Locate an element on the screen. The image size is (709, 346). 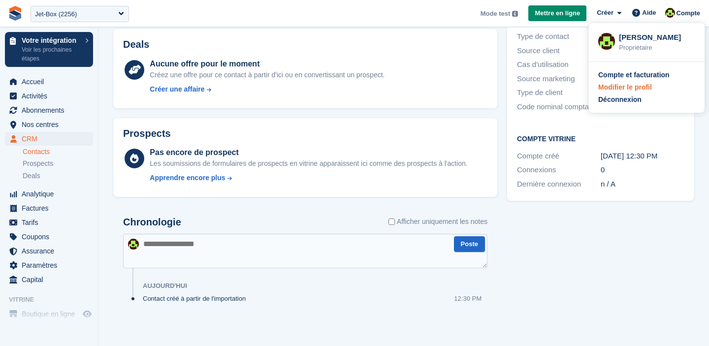
span: Paramètres is located at coordinates (51, 265).